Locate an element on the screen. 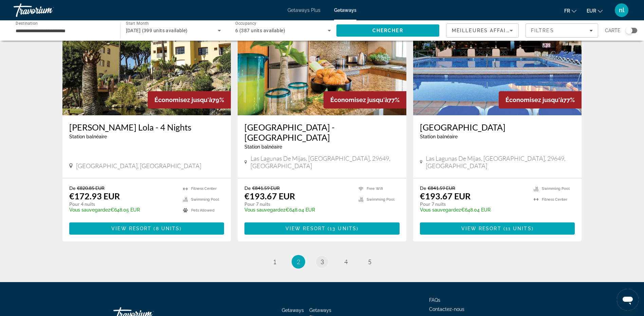 This screenshot has height=316, width=644. button: View Resort(13 units) is located at coordinates (322, 229).